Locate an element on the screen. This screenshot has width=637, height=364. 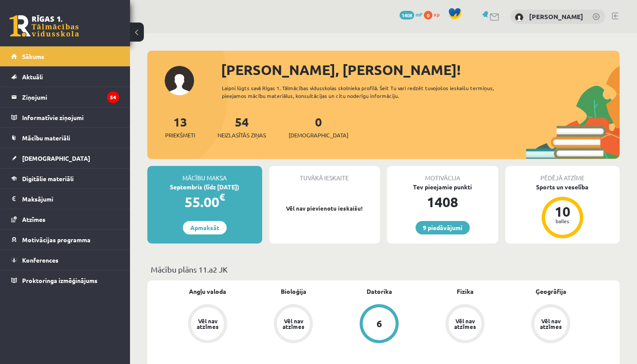
div: Sports un veselība is located at coordinates (562, 187).